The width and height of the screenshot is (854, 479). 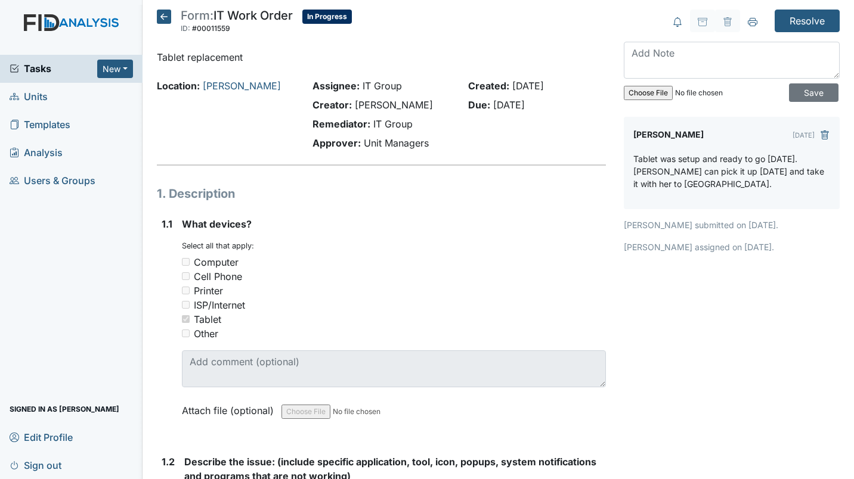 I want to click on h1: 1. Description, so click(x=382, y=194).